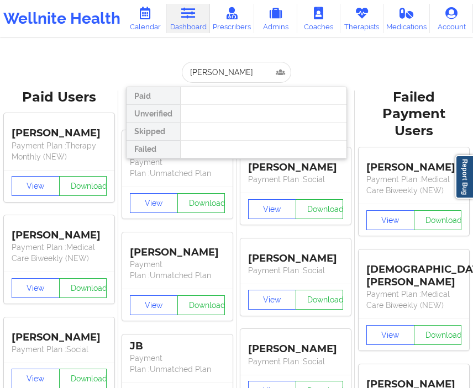 This screenshot has height=388, width=473. Describe the element at coordinates (177, 346) in the screenshot. I see `div: JB` at that location.